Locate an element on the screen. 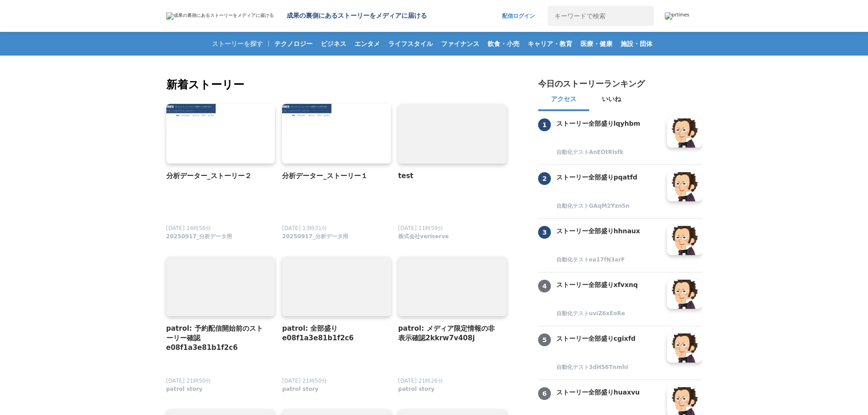  a: ファイナンス is located at coordinates (460, 44).